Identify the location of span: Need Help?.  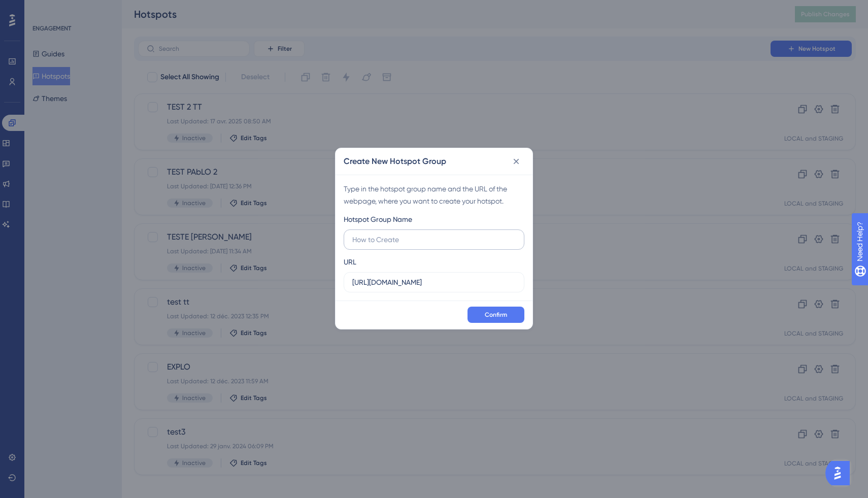
(44, 8).